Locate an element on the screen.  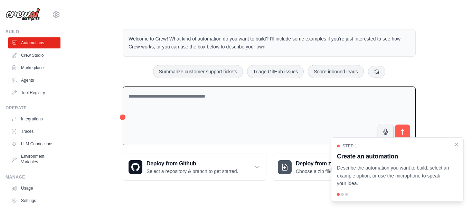
h3: Deploy from Github is located at coordinates (192, 163).